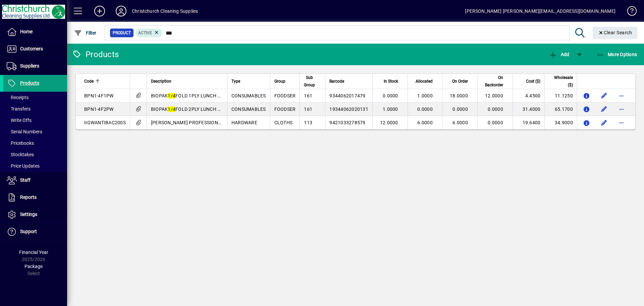 Image resolution: width=644 pixels, height=306 pixels. I want to click on div: Products, so click(96, 54).